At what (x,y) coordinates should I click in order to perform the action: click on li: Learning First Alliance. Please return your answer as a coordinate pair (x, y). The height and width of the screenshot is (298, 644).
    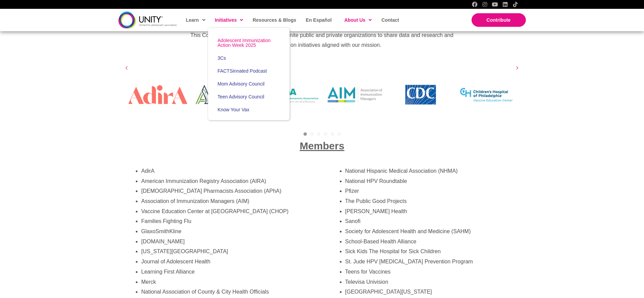
    Looking at the image, I should click on (228, 272).